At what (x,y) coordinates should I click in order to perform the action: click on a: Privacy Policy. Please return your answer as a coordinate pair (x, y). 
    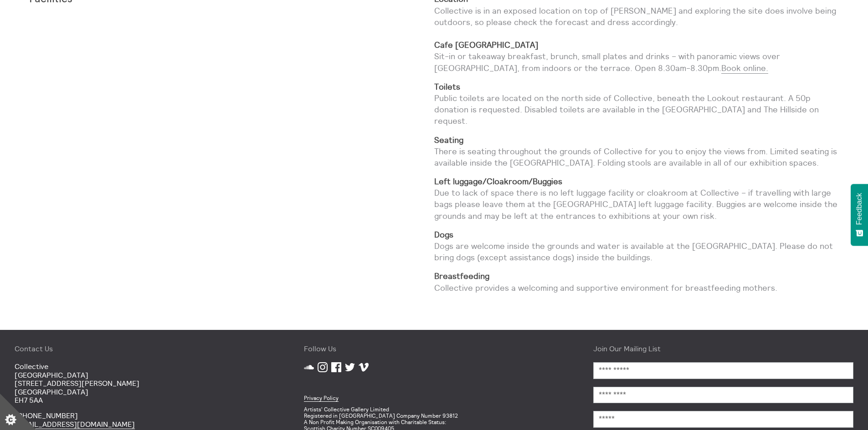
    Looking at the image, I should click on (321, 399).